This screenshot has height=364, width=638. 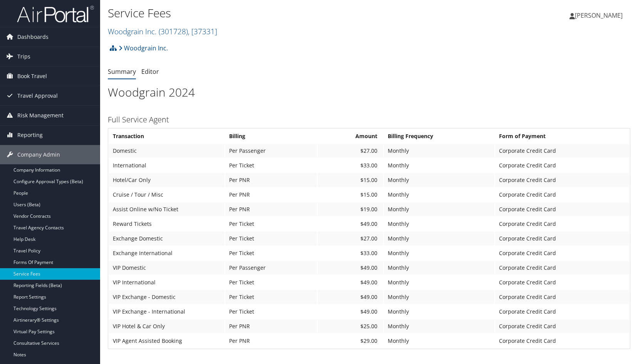 What do you see at coordinates (167, 195) in the screenshot?
I see `td: Cruise / Tour / Misc` at bounding box center [167, 195].